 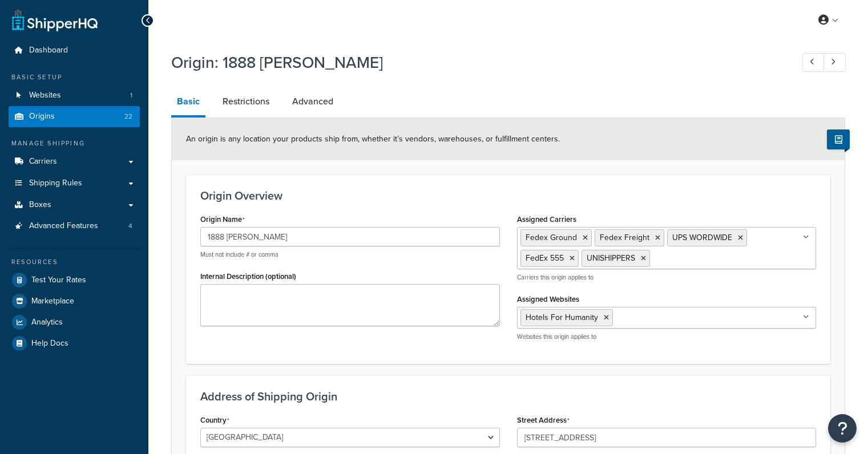 What do you see at coordinates (544, 421) in the screenshot?
I see `label: Street Address` at bounding box center [544, 421].